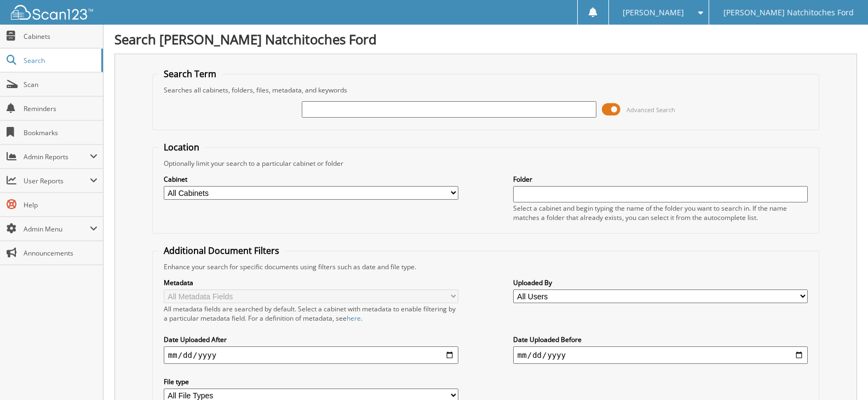  What do you see at coordinates (660, 282) in the screenshot?
I see `label: Uploaded By` at bounding box center [660, 282].